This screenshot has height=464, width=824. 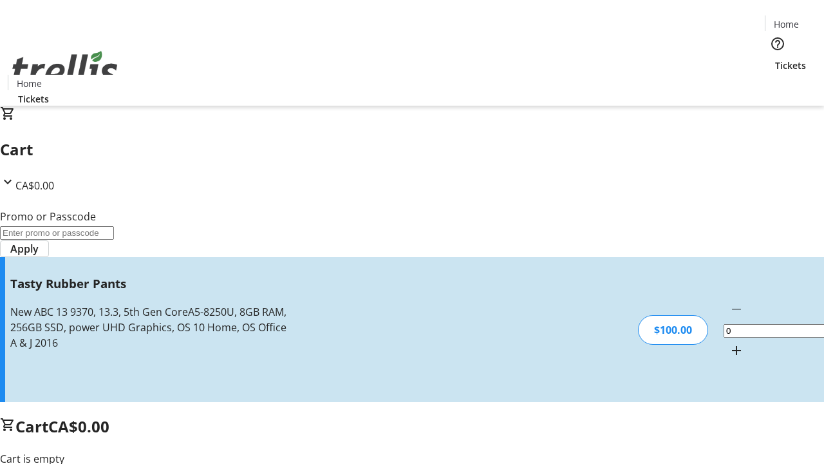 I want to click on div: $100.00, so click(x=673, y=330).